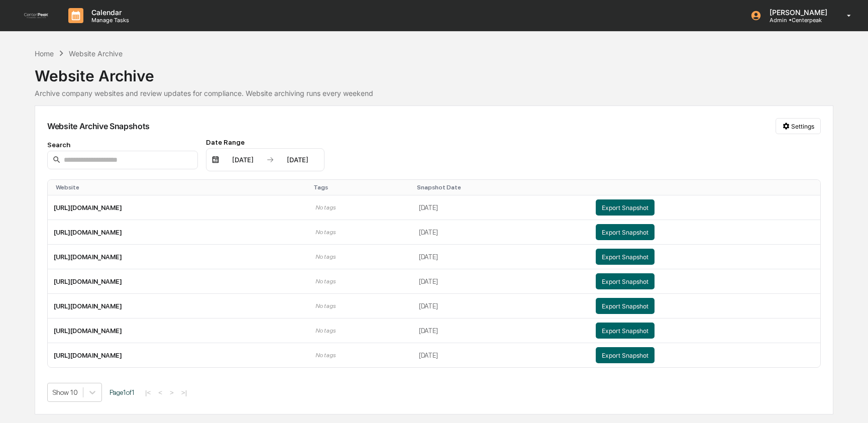 The width and height of the screenshot is (868, 423). I want to click on div: Website Archive Snapshots, so click(98, 126).